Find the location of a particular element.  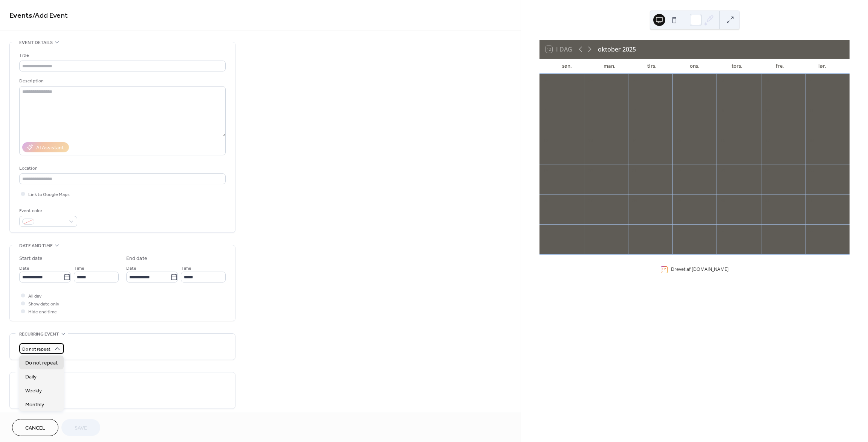

span: Hide end time is located at coordinates (43, 312).